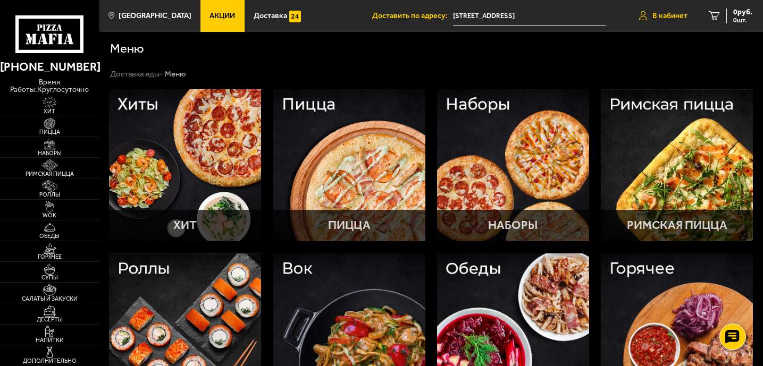 The image size is (763, 366). Describe the element at coordinates (137, 74) in the screenshot. I see `a: Доставка еды-` at that location.